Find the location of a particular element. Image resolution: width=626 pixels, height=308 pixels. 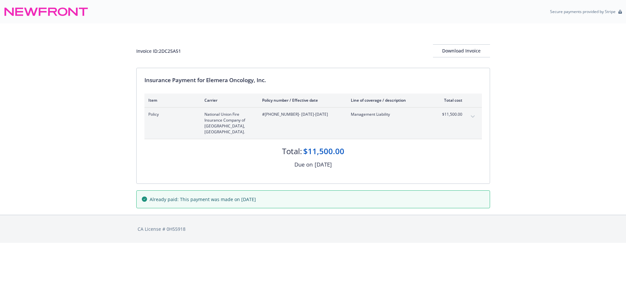

div: Carrier is located at coordinates (228, 100).